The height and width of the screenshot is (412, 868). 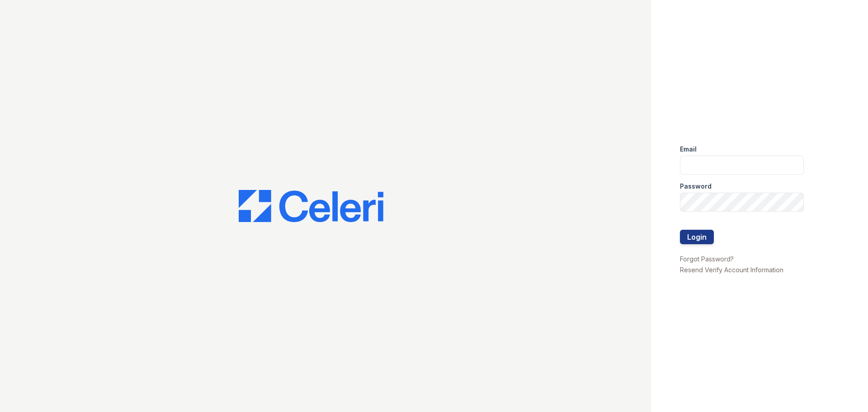 What do you see at coordinates (311, 206) in the screenshot?
I see `img: CE_Logo_Blue-a8612792a0a2168367f1c8372b55b34899dd931a85d93a1a3d3e32e68fde9ad4.png` at bounding box center [311, 206].